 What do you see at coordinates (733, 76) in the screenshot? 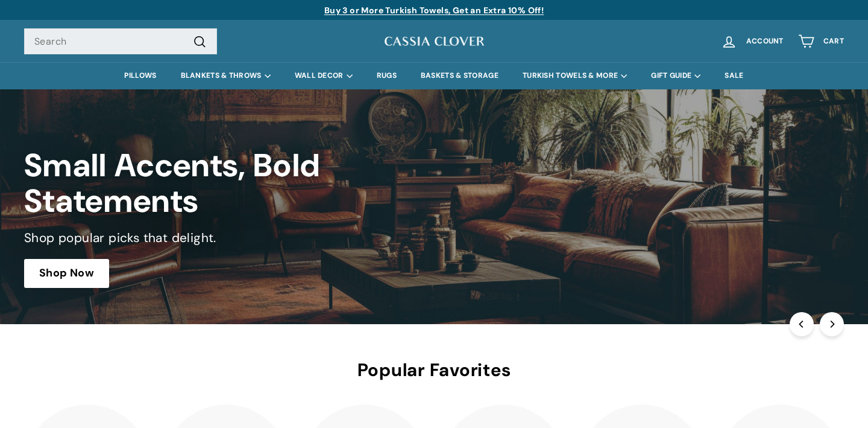
I see `a: SALE` at bounding box center [733, 76].